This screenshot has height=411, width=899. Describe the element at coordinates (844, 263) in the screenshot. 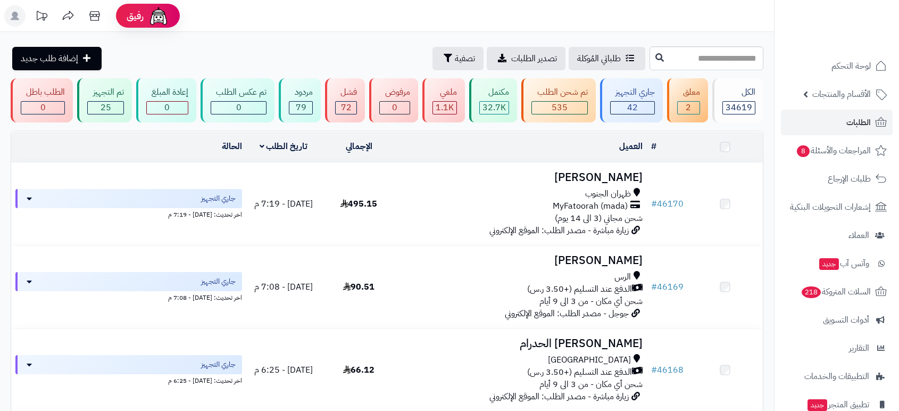

I see `span: وآتس آب` at that location.